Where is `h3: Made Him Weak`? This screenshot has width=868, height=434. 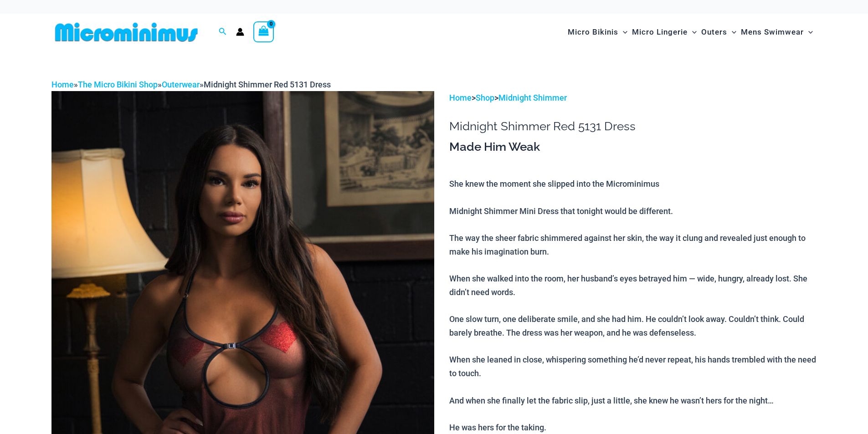 h3: Made Him Weak is located at coordinates (633, 147).